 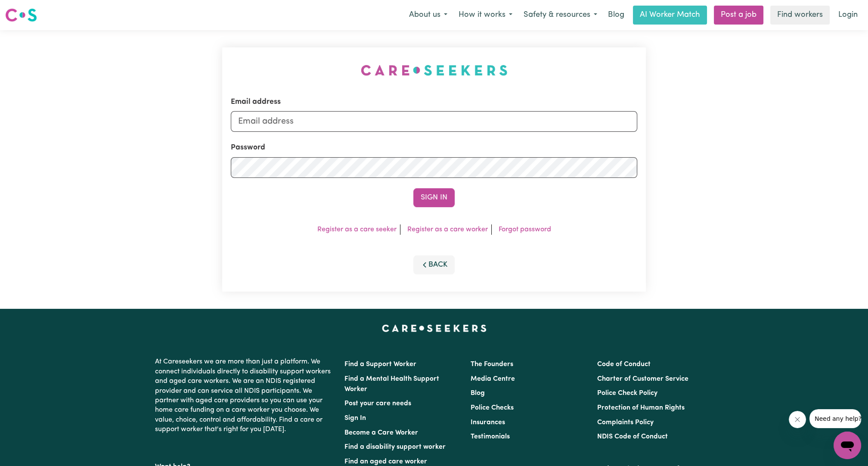 What do you see at coordinates (525, 229) in the screenshot?
I see `a: Forgot password` at bounding box center [525, 229].